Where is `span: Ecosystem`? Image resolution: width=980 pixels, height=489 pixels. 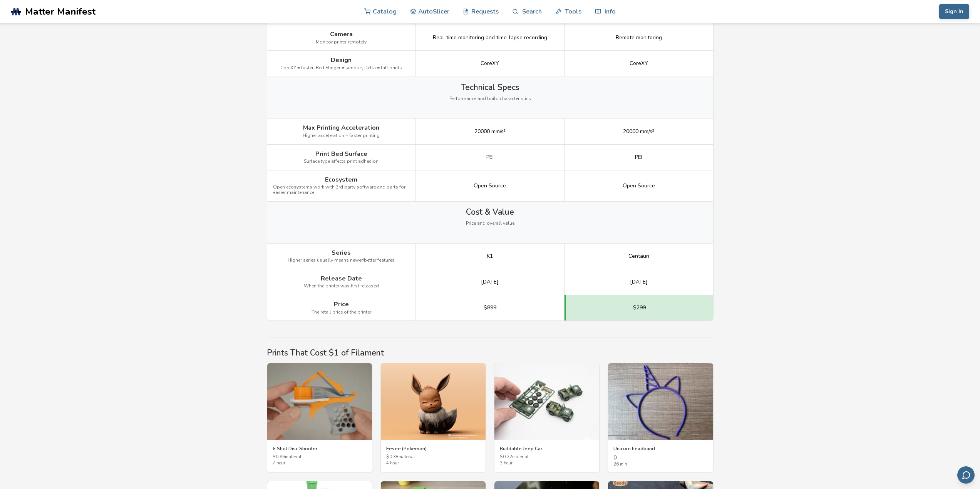 span: Ecosystem is located at coordinates (341, 179).